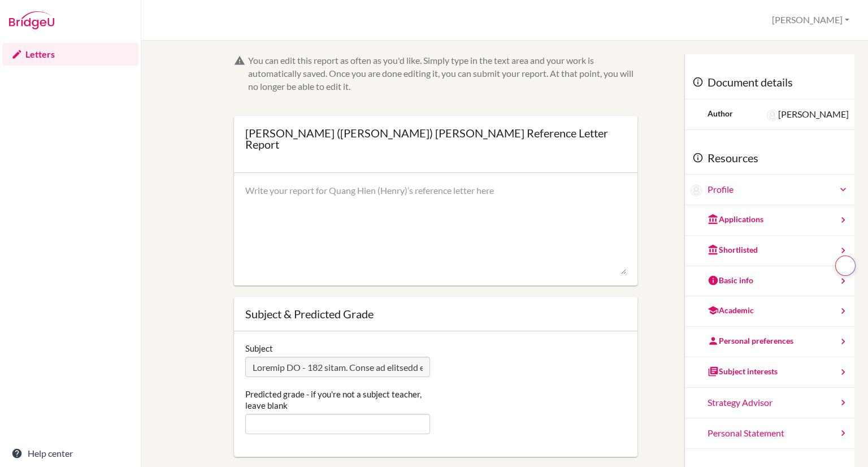 Image resolution: width=868 pixels, height=467 pixels. I want to click on div: Personal Statement, so click(770, 434).